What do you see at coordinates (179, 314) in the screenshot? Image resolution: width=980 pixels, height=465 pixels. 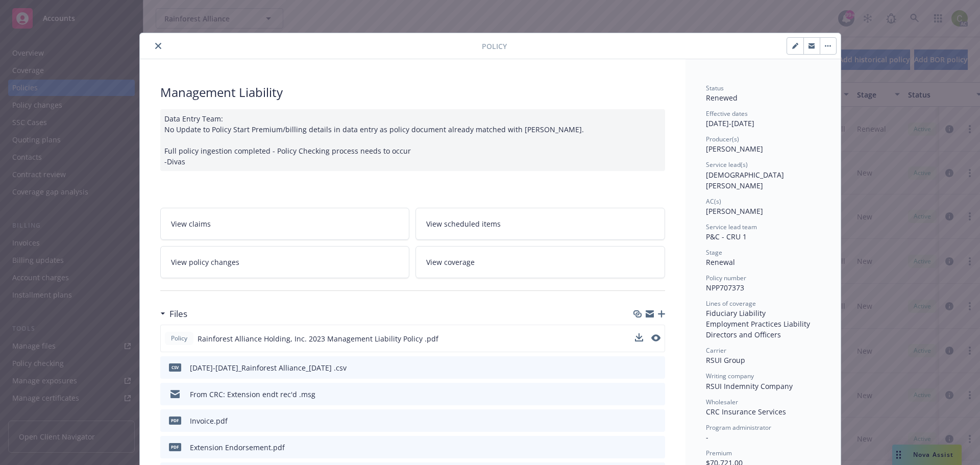 I see `h3: Files` at bounding box center [179, 314].